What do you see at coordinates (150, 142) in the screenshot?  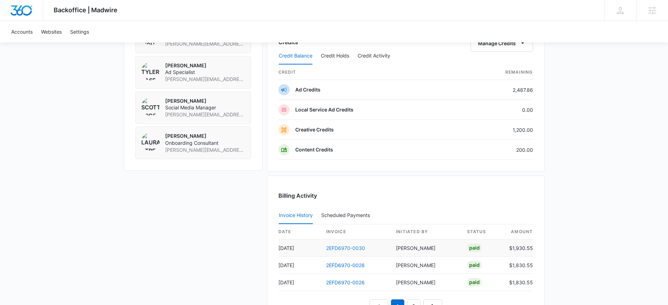 I see `img: Laura Streeter` at bounding box center [150, 142].